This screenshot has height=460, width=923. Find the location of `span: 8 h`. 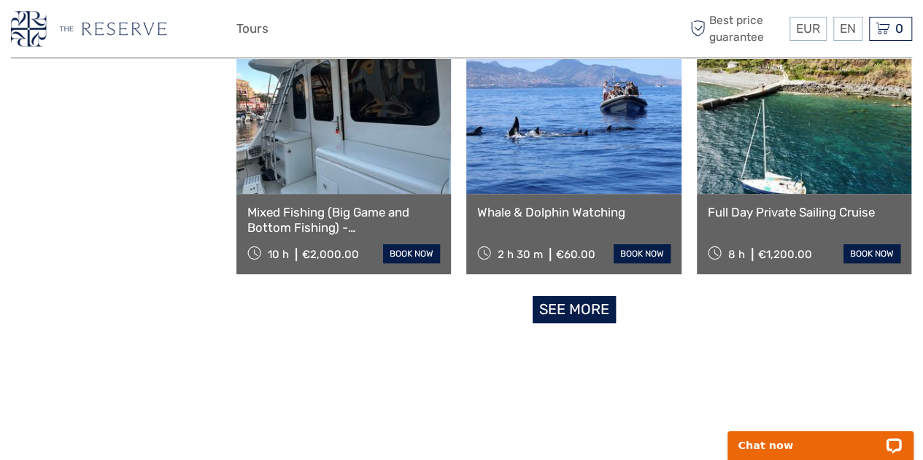

span: 8 h is located at coordinates (736, 255).